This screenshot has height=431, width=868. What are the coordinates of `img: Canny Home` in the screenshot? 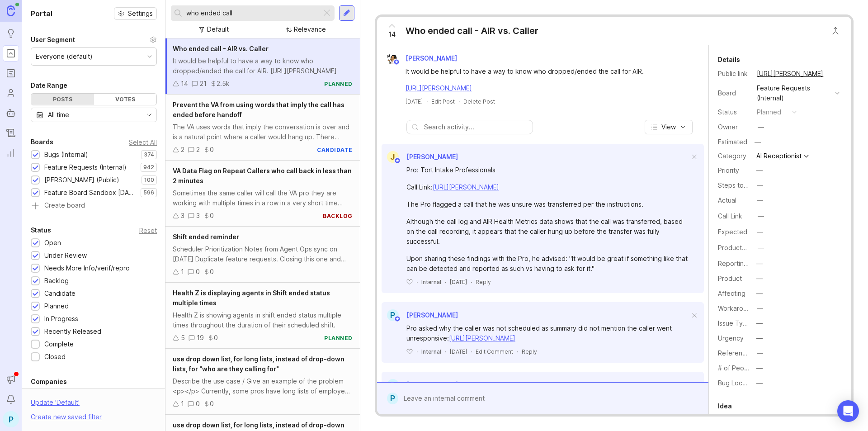 It's located at (11, 10).